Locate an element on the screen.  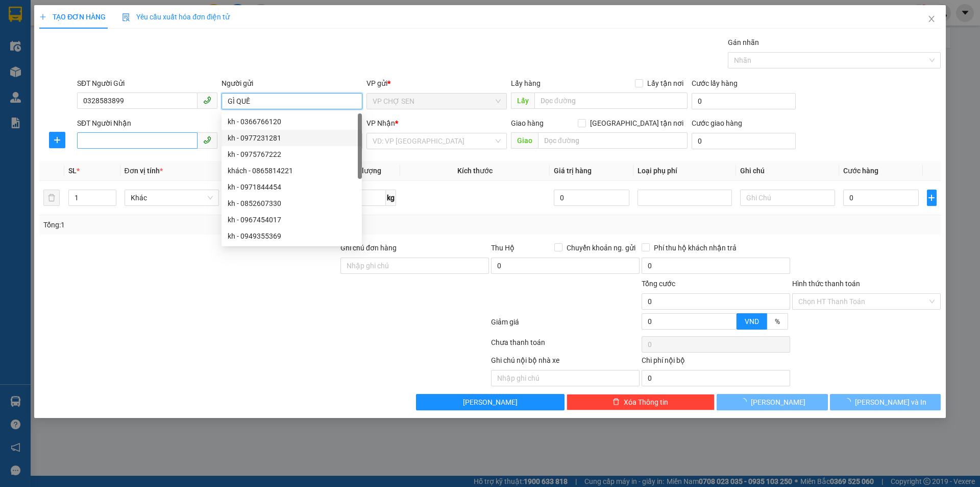
span: VND is located at coordinates (752, 321).